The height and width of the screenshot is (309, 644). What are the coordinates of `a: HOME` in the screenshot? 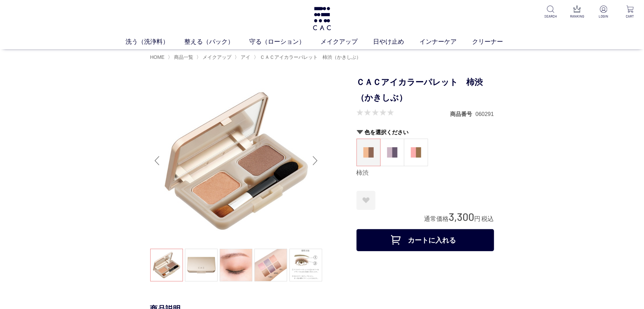 It's located at (158, 57).